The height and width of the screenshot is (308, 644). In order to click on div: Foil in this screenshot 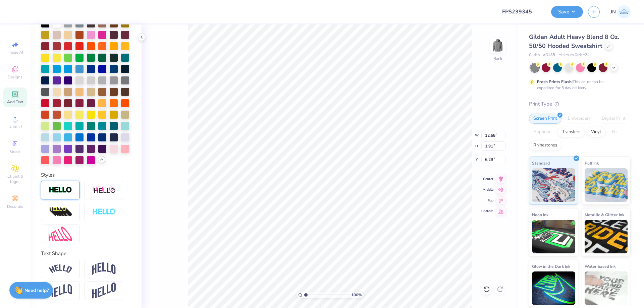, I will do `click(615, 132)`.